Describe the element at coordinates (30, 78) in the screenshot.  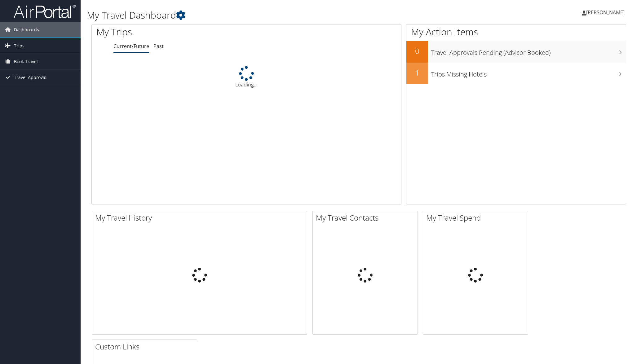
I see `span: Travel Approval` at that location.